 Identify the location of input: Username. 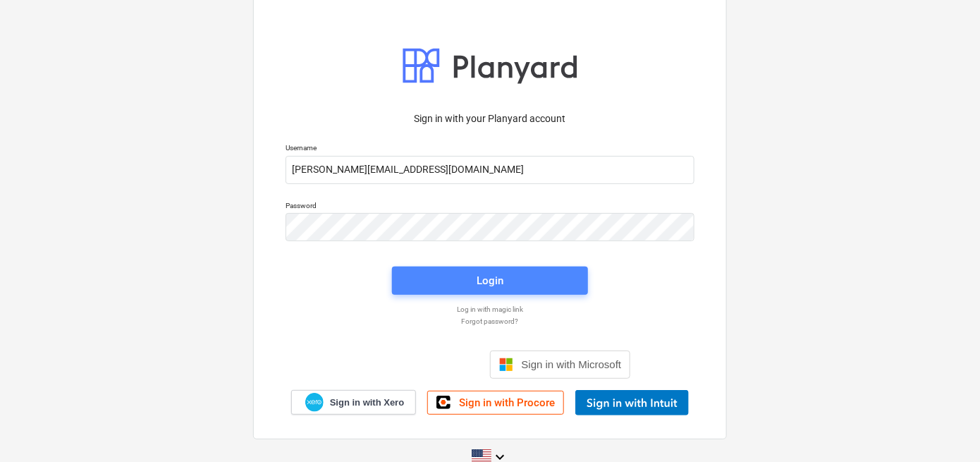
(490, 170).